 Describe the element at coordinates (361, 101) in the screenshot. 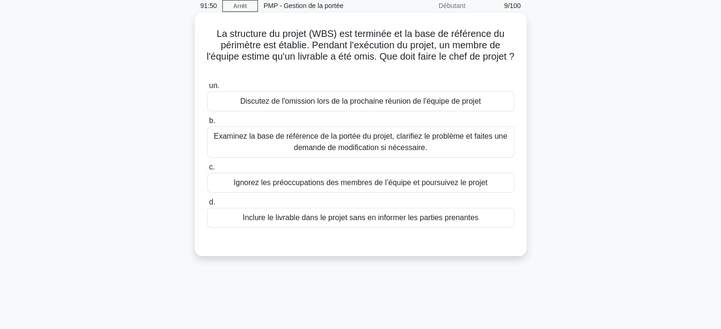

I see `font: Discutez de l'omission lors de la prochaine réunion de l'équipe de projet` at that location.